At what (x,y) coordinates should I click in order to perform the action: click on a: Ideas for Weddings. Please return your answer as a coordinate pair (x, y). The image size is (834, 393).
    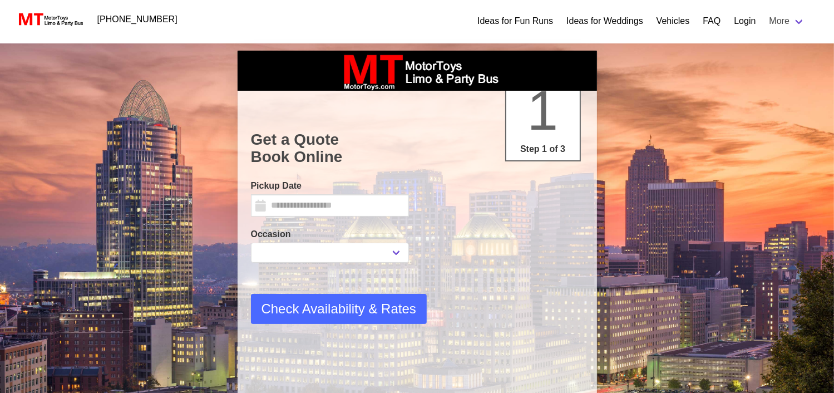
    Looking at the image, I should click on (605, 21).